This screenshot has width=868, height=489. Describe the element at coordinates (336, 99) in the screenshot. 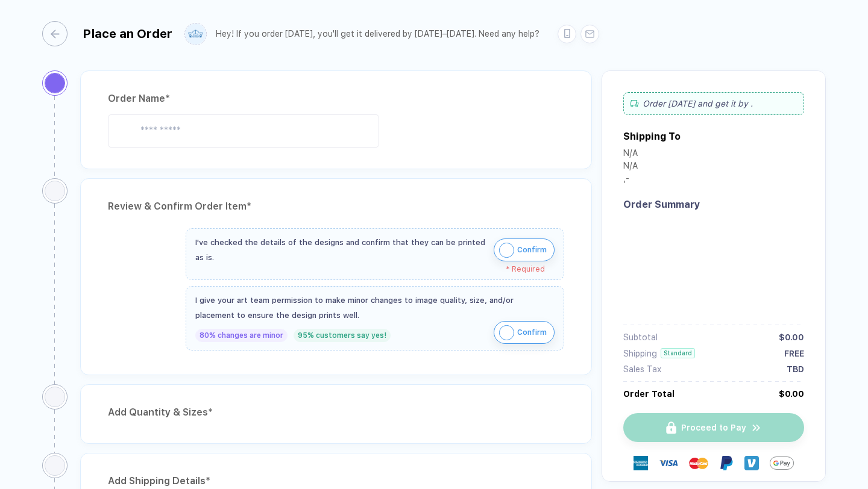

I see `div: Order Name` at that location.